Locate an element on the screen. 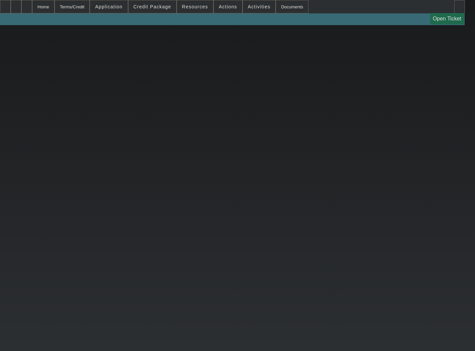 This screenshot has height=351, width=475. button: Activities is located at coordinates (259, 7).